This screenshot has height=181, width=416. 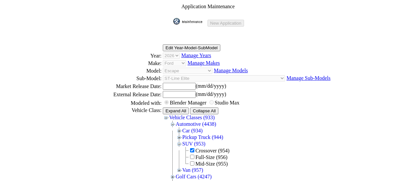 I want to click on a: Automotive (4438), so click(x=196, y=124).